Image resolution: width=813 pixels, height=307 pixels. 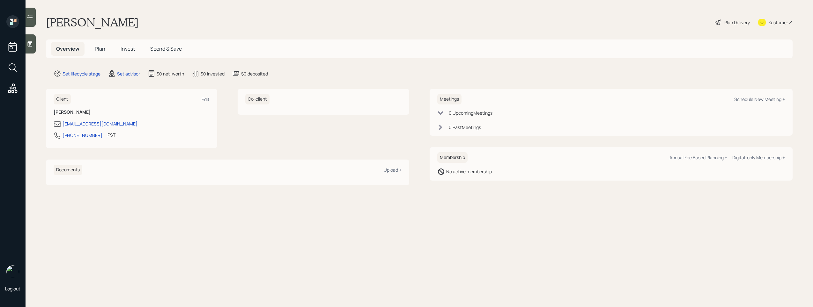 I want to click on span: Overview, so click(x=68, y=49).